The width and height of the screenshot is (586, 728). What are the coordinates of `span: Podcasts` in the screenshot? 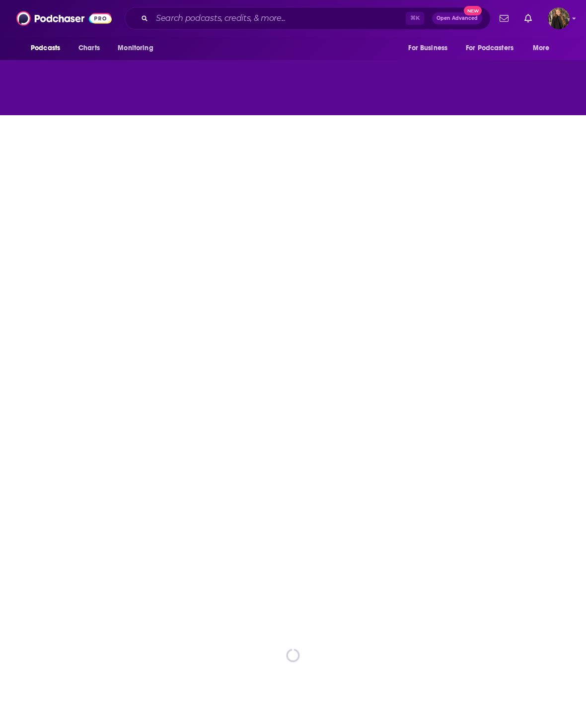 It's located at (45, 48).